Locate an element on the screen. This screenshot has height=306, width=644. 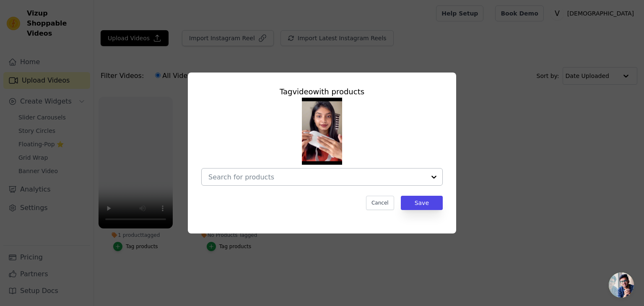
button: Close is located at coordinates (624, 16).